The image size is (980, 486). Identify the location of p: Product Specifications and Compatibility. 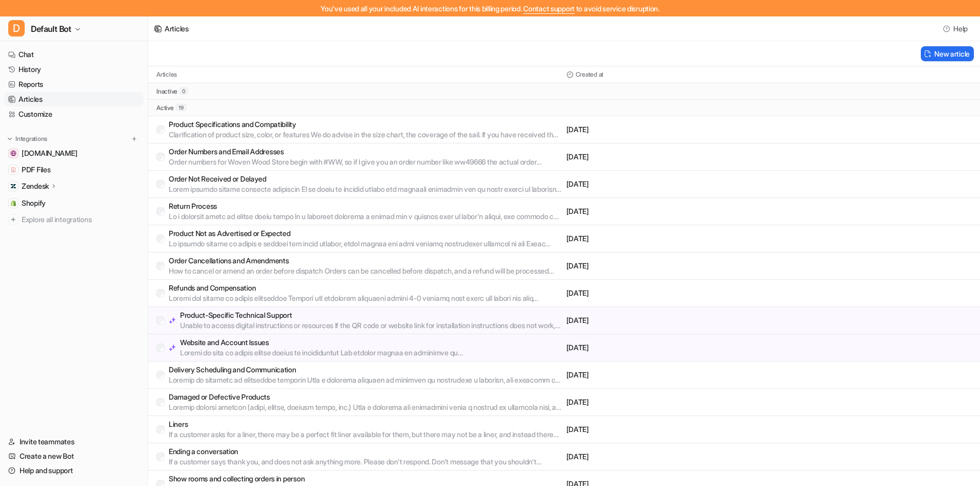
(365, 124).